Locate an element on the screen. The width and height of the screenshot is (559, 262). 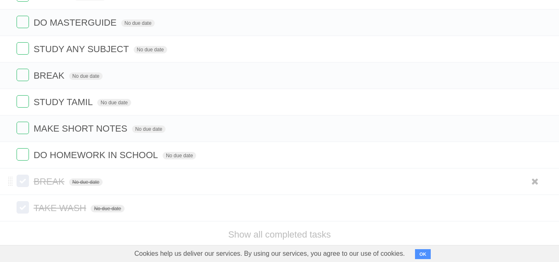
a: Show all completed tasks is located at coordinates (279, 234).